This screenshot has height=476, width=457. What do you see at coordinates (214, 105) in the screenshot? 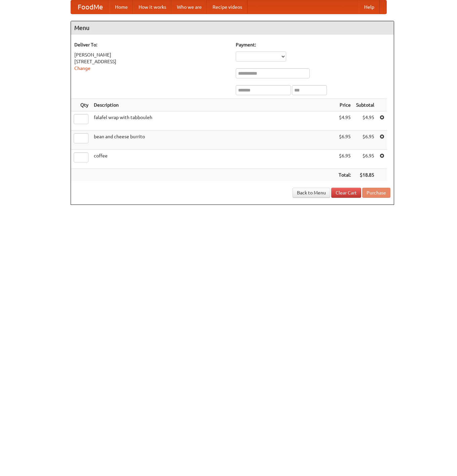
I see `th: Description` at bounding box center [214, 105].